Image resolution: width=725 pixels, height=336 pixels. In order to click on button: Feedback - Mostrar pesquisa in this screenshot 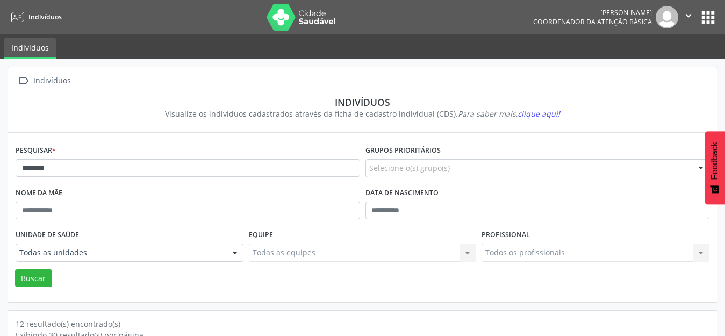, I will do `click(715, 168)`.